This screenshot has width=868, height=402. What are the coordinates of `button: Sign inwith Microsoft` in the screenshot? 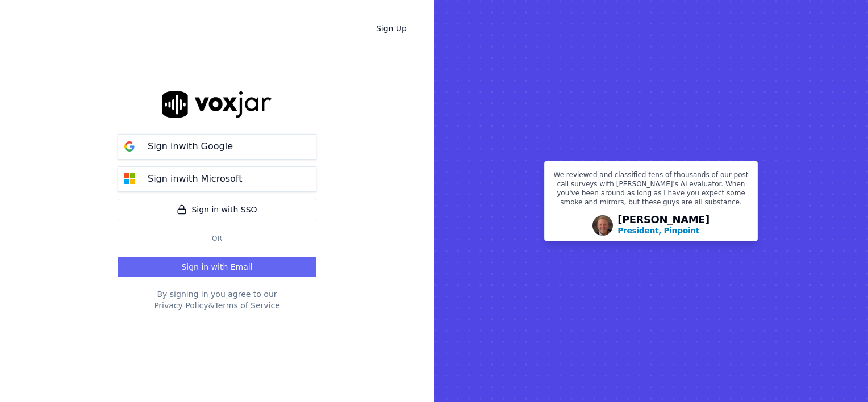 It's located at (217, 179).